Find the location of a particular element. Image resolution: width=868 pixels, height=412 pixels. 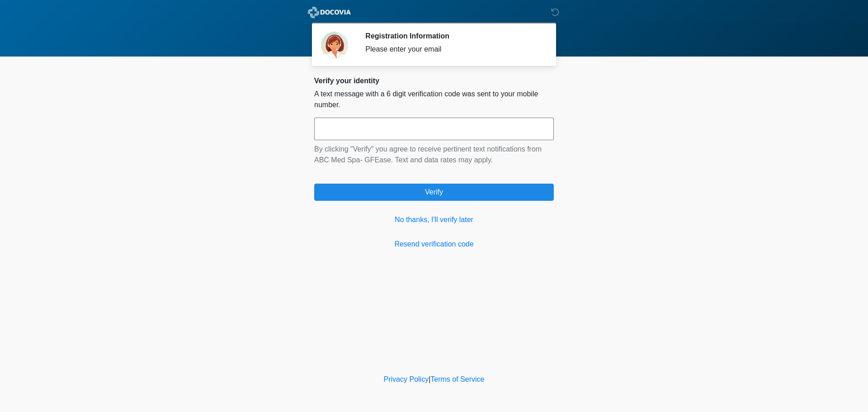

img: ABC Med Spa- GFEase Logo is located at coordinates (329, 12).